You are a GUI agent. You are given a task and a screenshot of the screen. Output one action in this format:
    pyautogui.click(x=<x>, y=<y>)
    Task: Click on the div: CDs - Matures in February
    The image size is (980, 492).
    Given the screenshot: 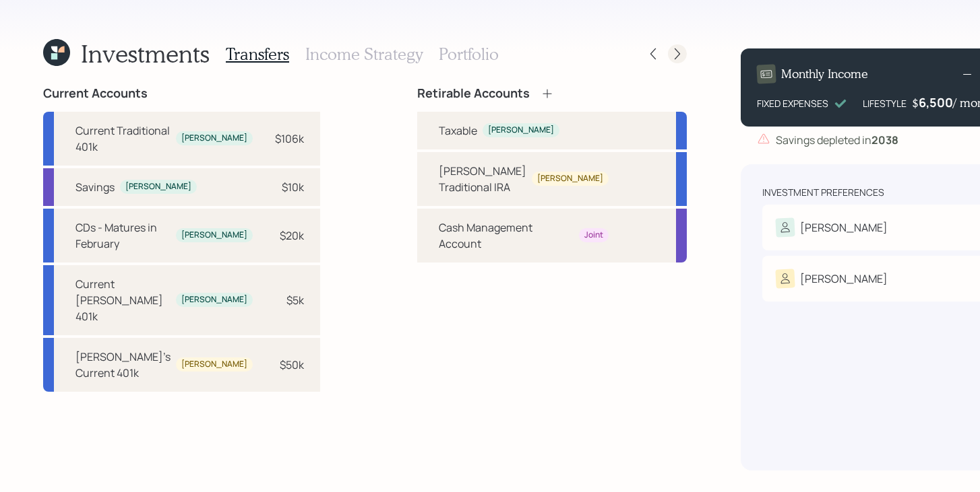 What is the action you would take?
    pyautogui.click(x=123, y=235)
    